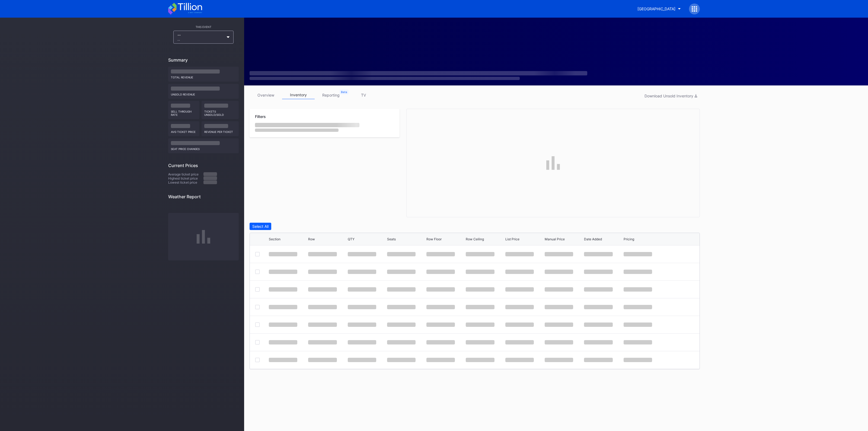  I want to click on a: TV, so click(363, 95).